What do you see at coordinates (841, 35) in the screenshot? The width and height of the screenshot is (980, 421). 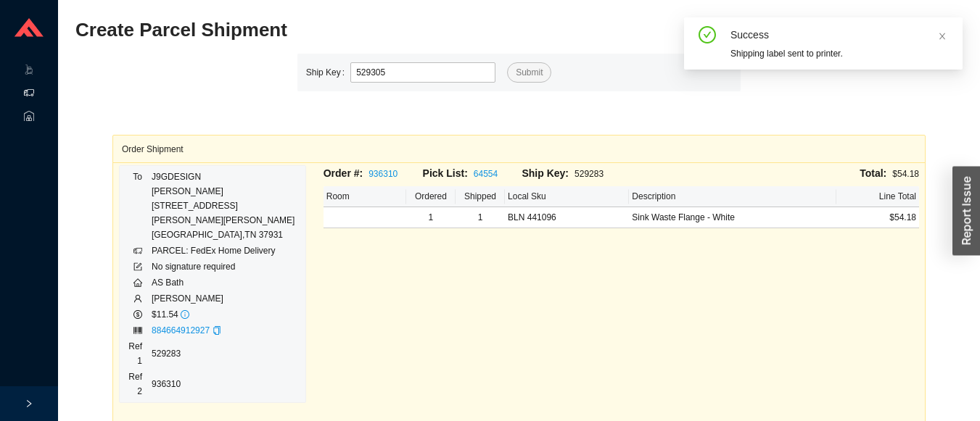 I see `div: Success` at bounding box center [841, 35].